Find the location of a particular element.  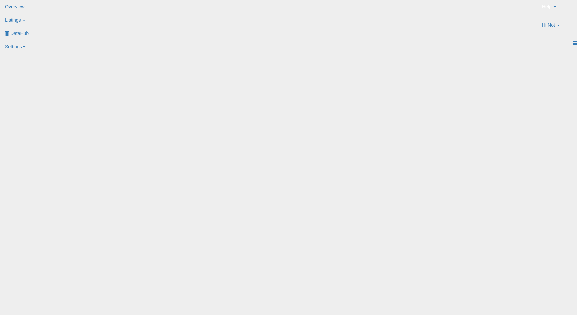

span: Overview is located at coordinates (15, 7).